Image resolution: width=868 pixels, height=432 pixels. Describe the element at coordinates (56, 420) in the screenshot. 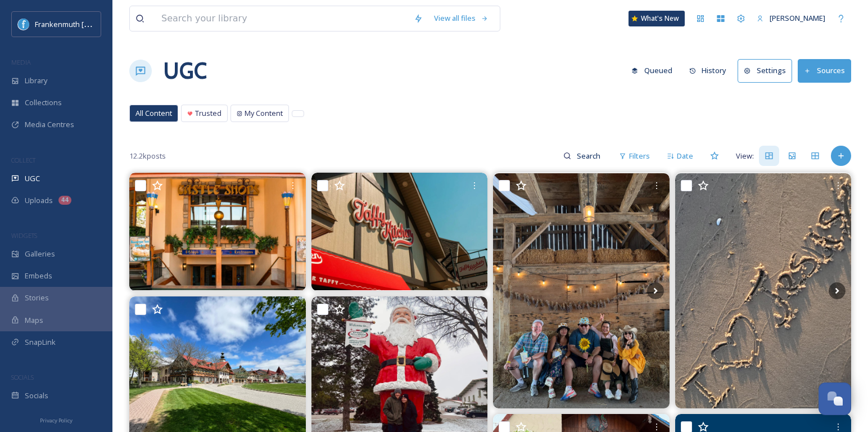

I see `span: Privacy Policy` at that location.